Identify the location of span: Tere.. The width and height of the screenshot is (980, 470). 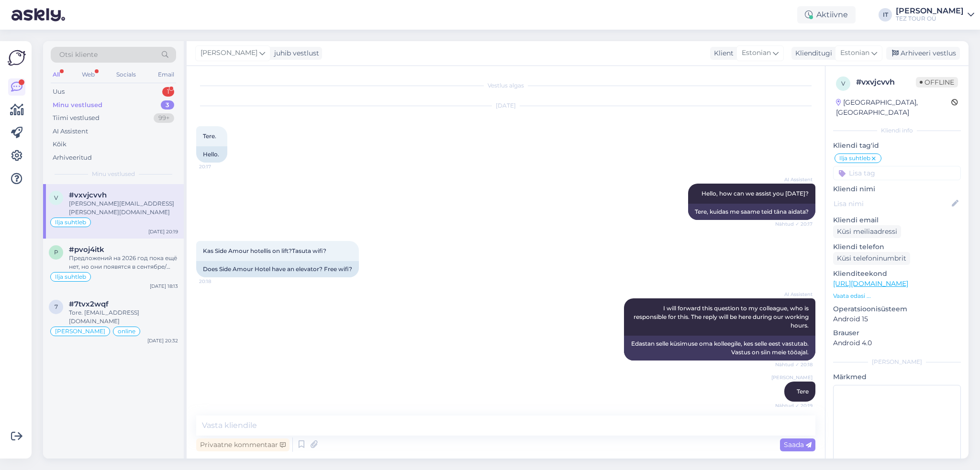
(210, 136).